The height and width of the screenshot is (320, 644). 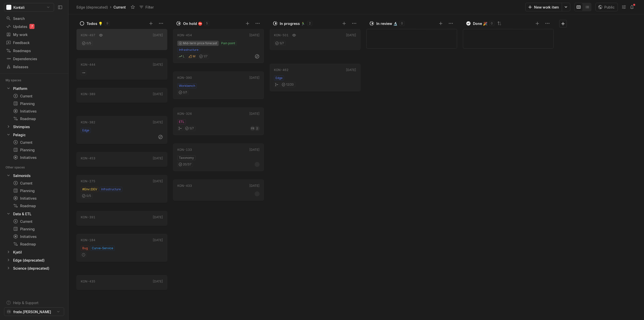 I want to click on div: KON-454, so click(x=184, y=35).